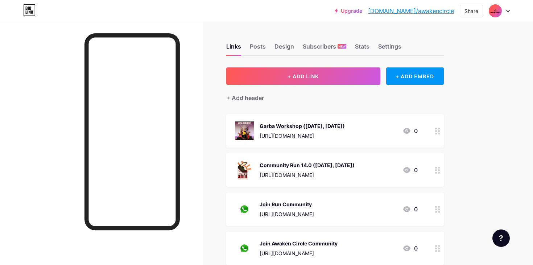 Image resolution: width=533 pixels, height=265 pixels. What do you see at coordinates (415, 76) in the screenshot?
I see `div: + ADD EMBED` at bounding box center [415, 76].